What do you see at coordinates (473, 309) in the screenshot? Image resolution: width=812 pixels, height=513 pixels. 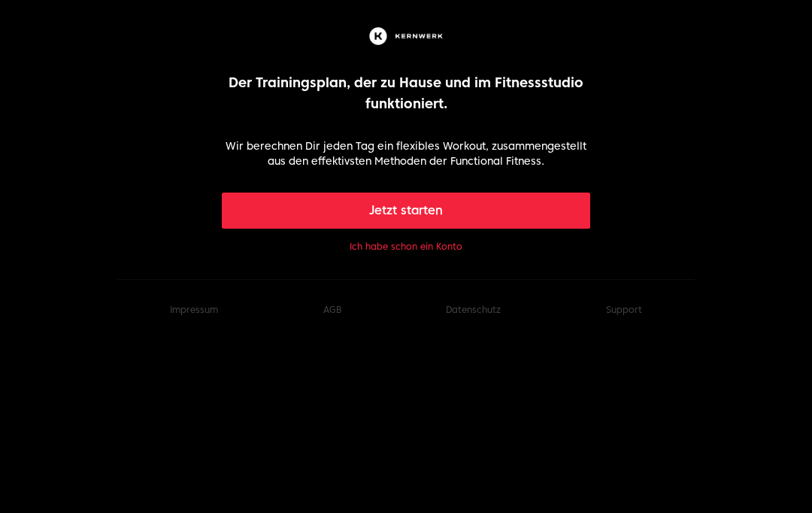 I see `a: Datenschutz` at bounding box center [473, 309].